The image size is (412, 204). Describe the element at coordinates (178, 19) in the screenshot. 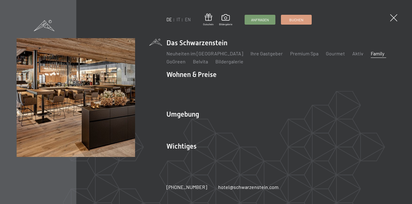

I see `a: IT` at that location.